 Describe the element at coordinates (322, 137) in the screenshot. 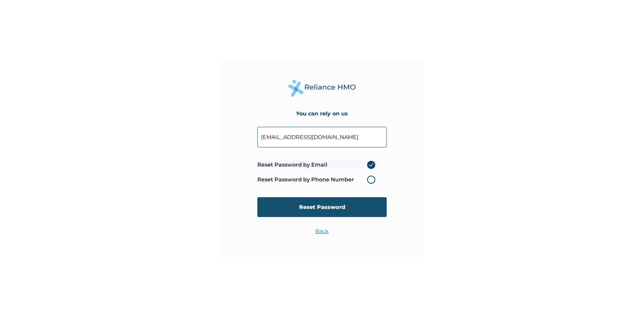

I see `input: Your Enrollee ID or Email Address` at that location.